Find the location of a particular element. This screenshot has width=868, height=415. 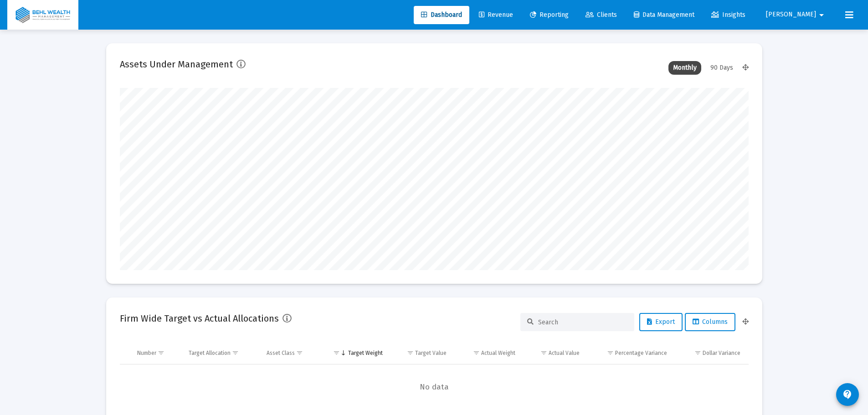

span: No data is located at coordinates (434, 387).